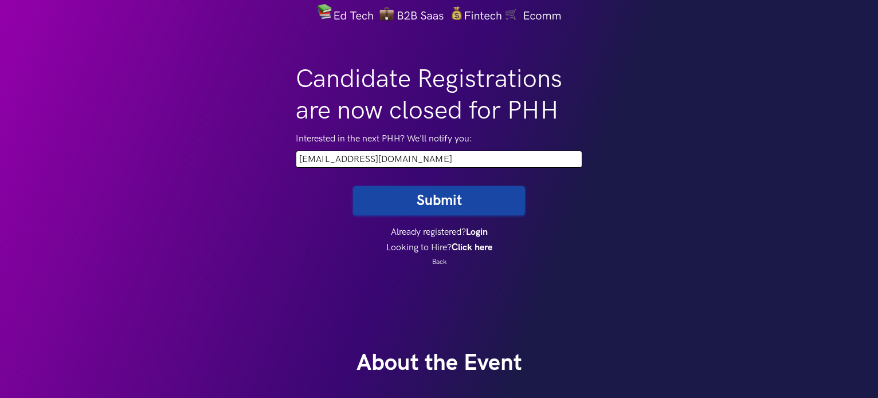 Image resolution: width=878 pixels, height=398 pixels. Describe the element at coordinates (439, 159) in the screenshot. I see `input: Please fill this field` at that location.